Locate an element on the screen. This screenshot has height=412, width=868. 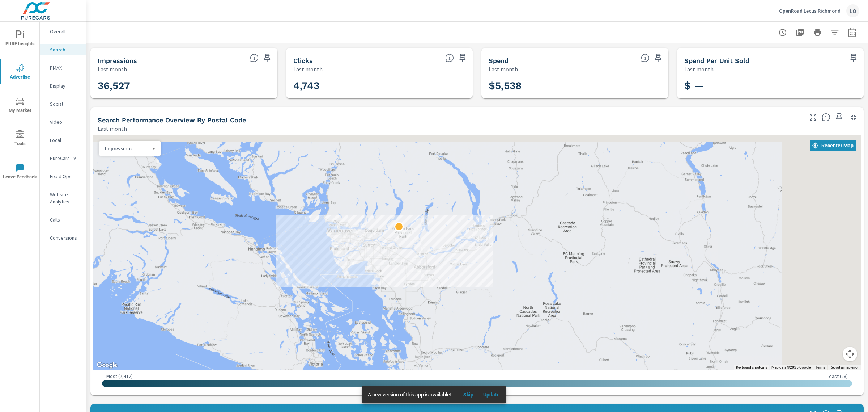
button: Keyboard shortcuts is located at coordinates (752, 368).